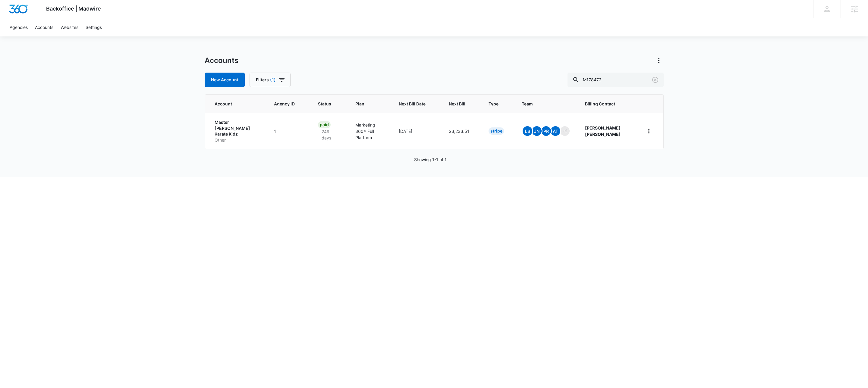 The width and height of the screenshot is (868, 388). I want to click on div: Paid, so click(324, 125).